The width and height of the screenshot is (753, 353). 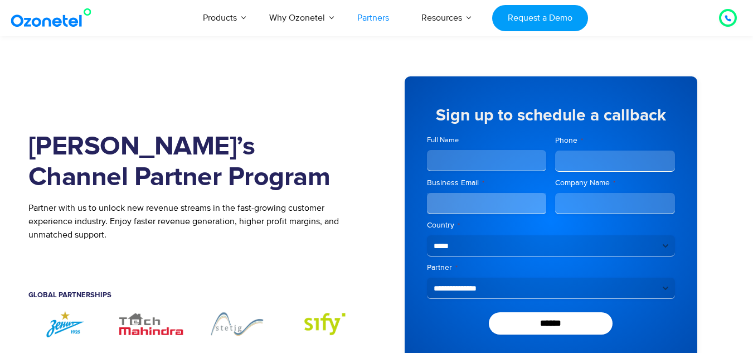 I want to click on h5: Sign up to schedule a callback, so click(x=551, y=115).